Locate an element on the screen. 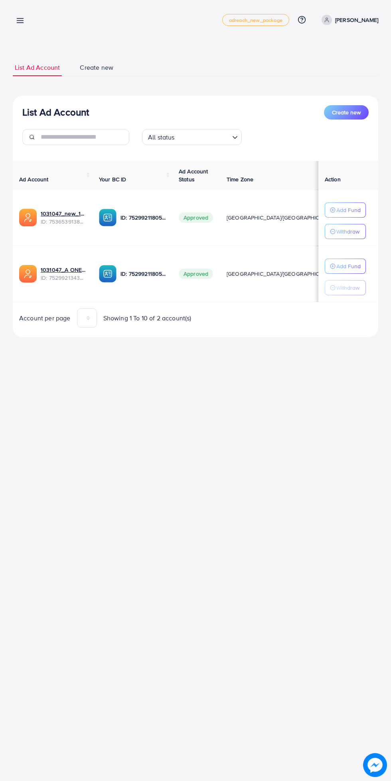  span: ID: 7529921343337742352 is located at coordinates (63, 278).